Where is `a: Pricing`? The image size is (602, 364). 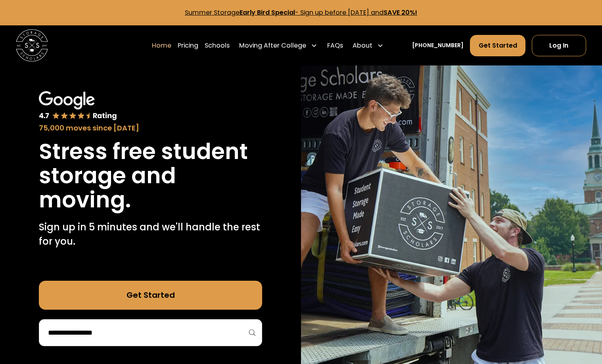
a: Pricing is located at coordinates (188, 45).